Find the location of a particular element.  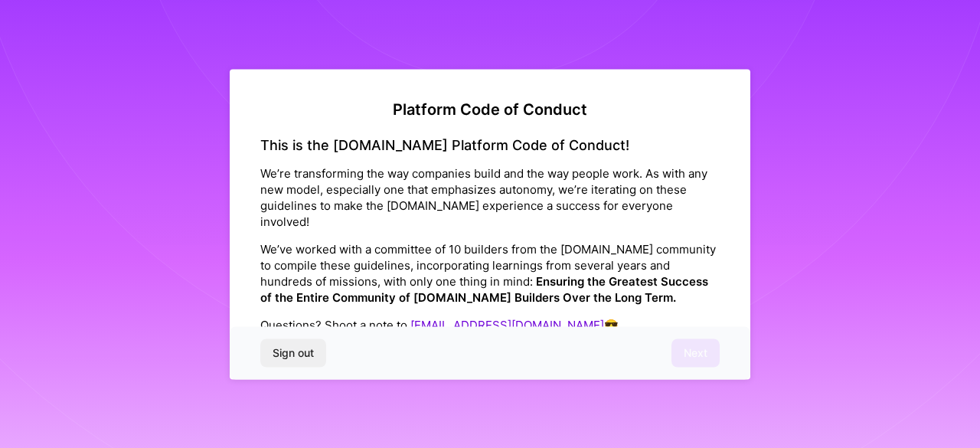

span: Sign out is located at coordinates (293, 354).